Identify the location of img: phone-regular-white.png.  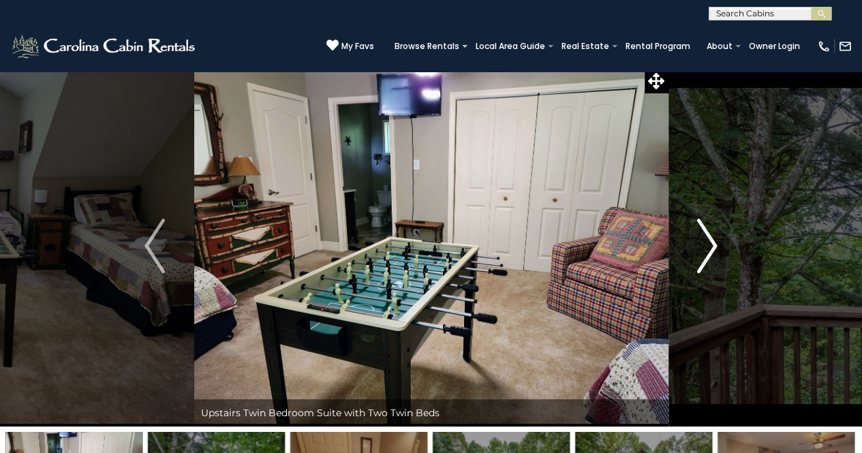
(824, 46).